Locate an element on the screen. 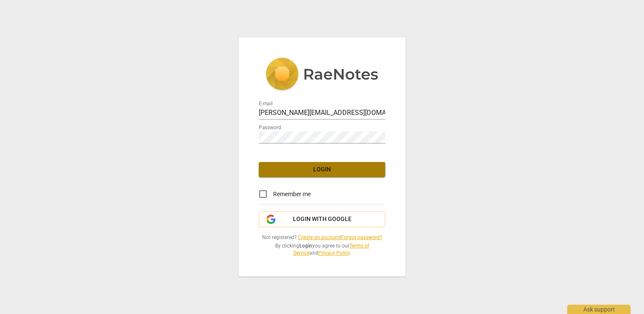 The width and height of the screenshot is (644, 314). span: Login is located at coordinates (322, 170).